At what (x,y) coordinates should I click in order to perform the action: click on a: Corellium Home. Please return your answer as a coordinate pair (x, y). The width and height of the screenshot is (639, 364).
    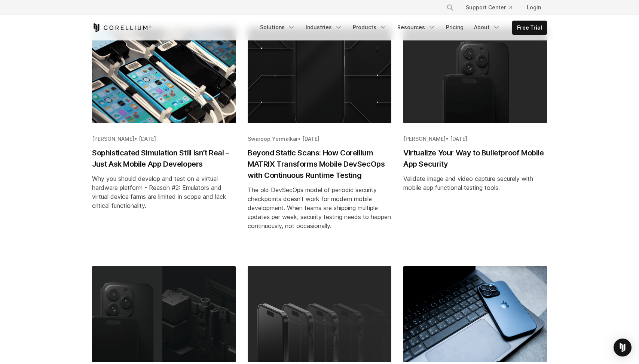
    Looking at the image, I should click on (122, 28).